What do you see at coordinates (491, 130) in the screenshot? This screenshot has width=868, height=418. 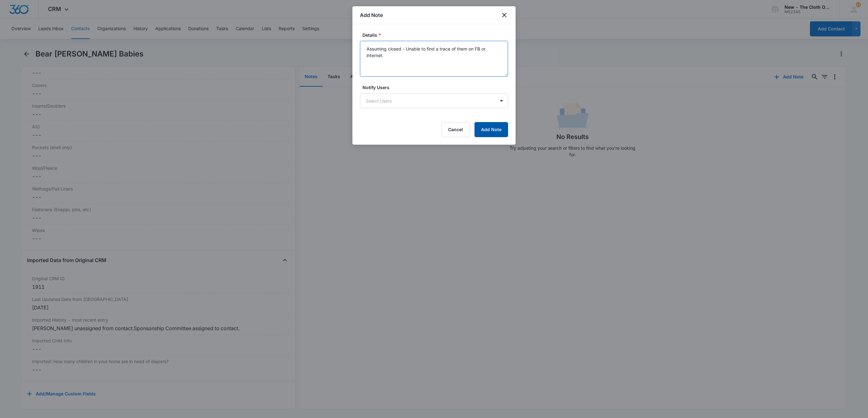 I see `button: Add Note` at bounding box center [491, 130].